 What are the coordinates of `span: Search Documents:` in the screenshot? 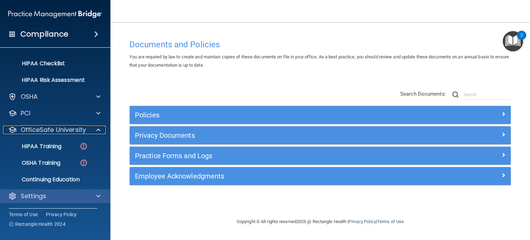 It's located at (423, 94).